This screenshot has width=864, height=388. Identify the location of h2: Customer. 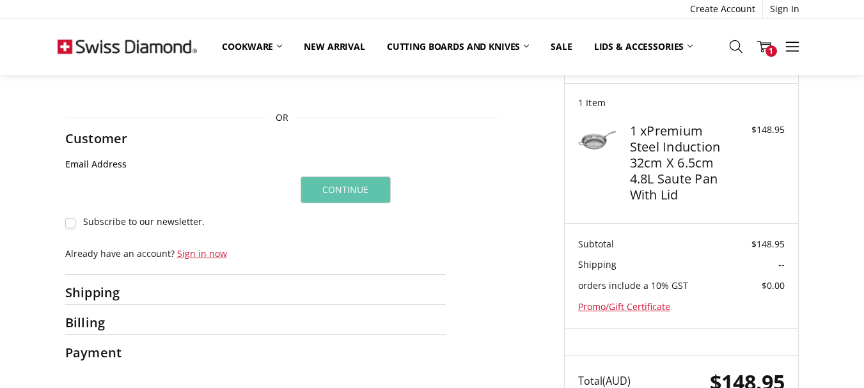
(106, 138).